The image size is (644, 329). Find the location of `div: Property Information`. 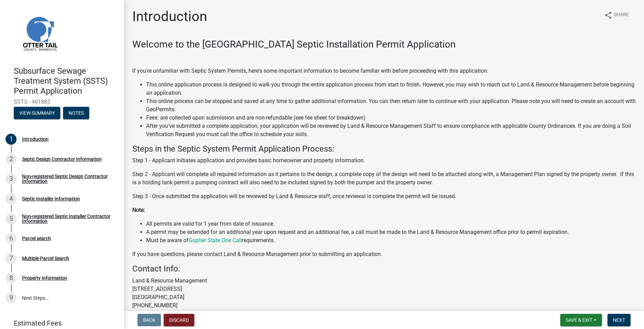

div: Property Information is located at coordinates (44, 278).